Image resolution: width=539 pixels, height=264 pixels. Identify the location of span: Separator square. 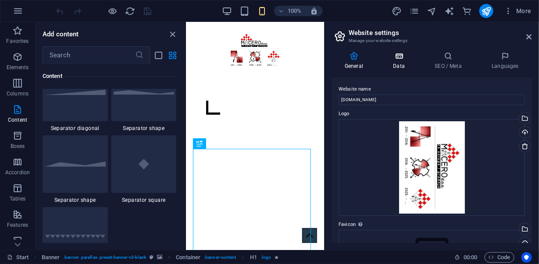
(144, 200).